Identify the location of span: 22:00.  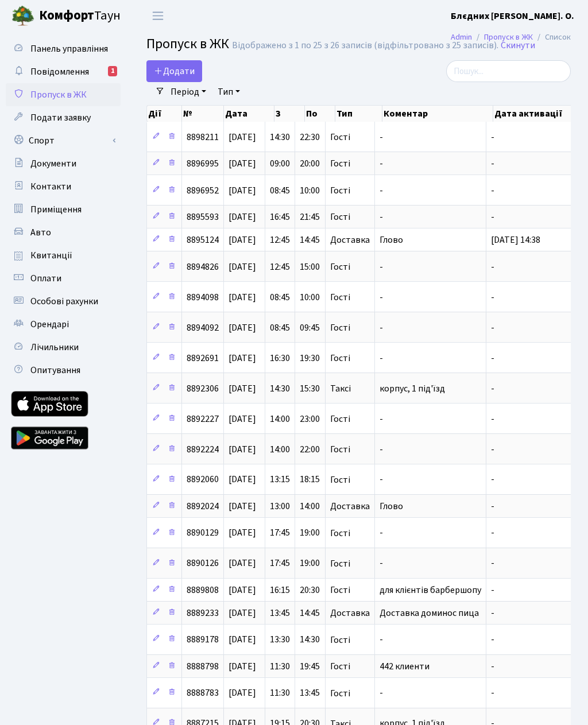
(310, 450).